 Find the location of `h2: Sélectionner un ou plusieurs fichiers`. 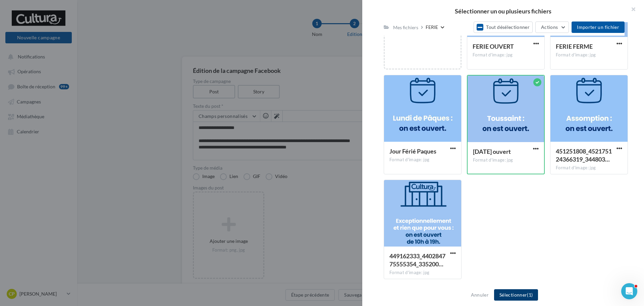

h2: Sélectionner un ou plusieurs fichiers is located at coordinates (503, 11).